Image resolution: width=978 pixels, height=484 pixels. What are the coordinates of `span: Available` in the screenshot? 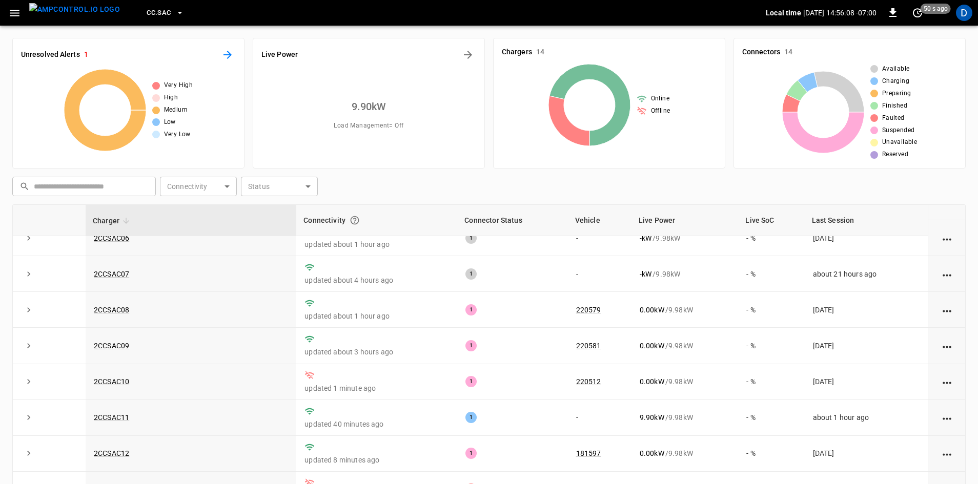 It's located at (896, 69).